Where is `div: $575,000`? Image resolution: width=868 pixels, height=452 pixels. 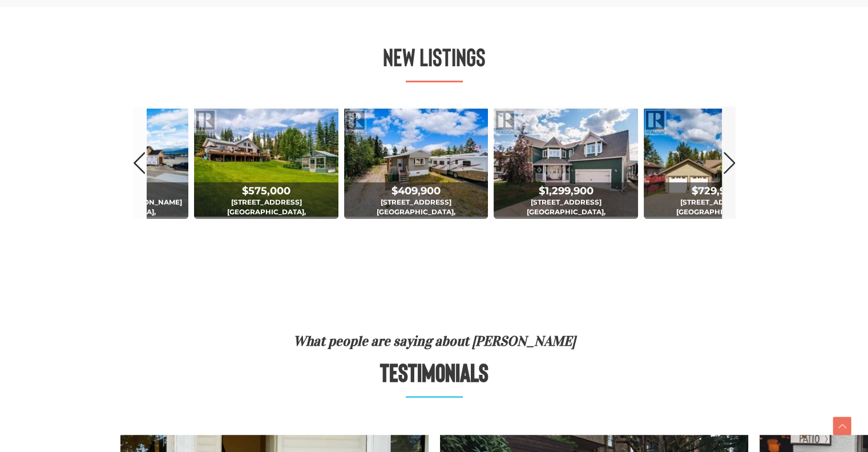
div: $575,000 is located at coordinates (266, 191).